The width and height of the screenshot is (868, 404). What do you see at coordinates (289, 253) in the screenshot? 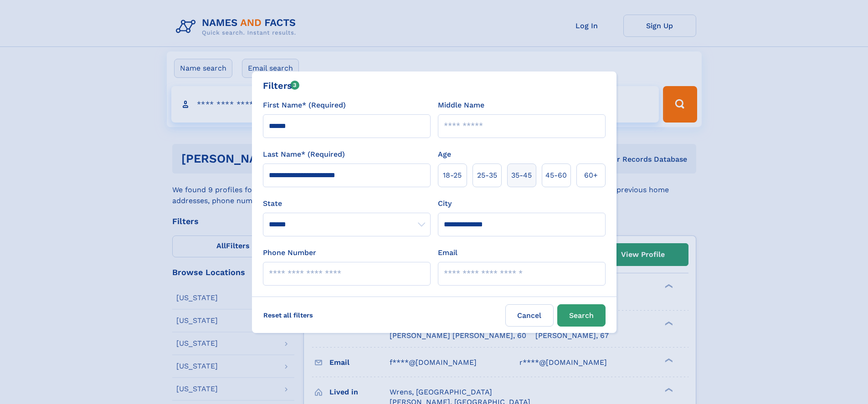
I see `label: Phone Number` at bounding box center [289, 253].